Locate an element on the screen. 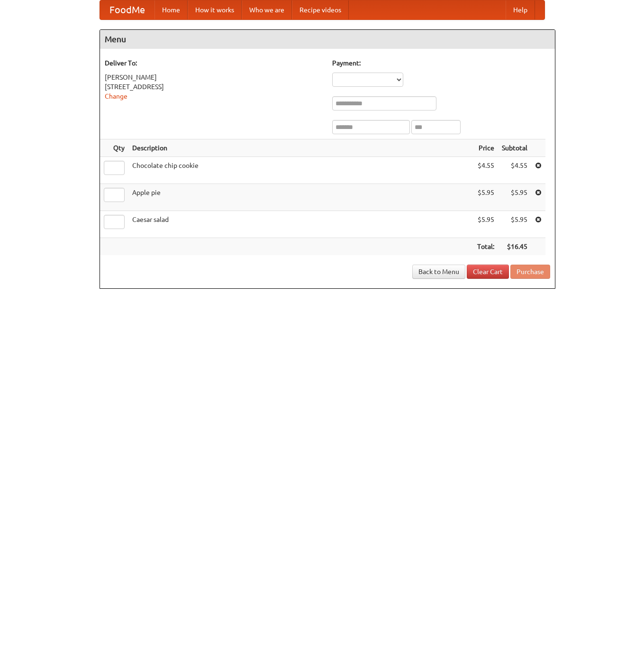  a: Home is located at coordinates (171, 10).